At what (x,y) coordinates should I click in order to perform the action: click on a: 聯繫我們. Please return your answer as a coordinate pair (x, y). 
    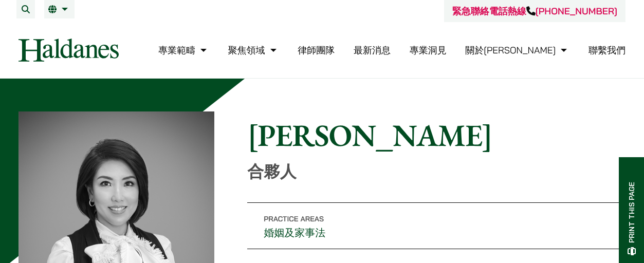
    Looking at the image, I should click on (608, 50).